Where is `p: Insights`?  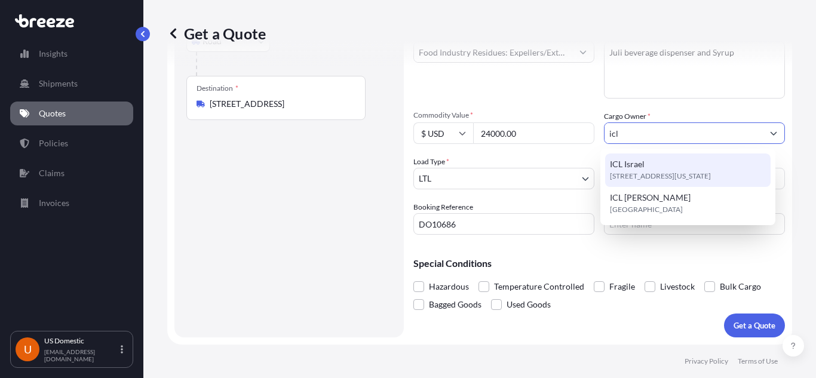
p: Insights is located at coordinates (53, 54).